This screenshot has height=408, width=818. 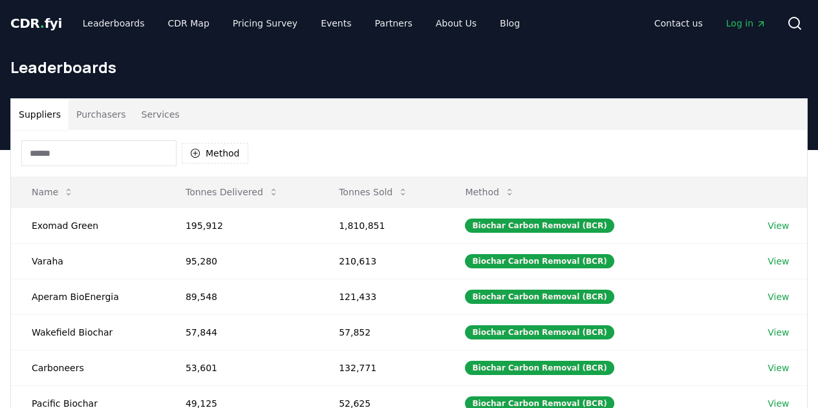 I want to click on a: Blog, so click(x=510, y=23).